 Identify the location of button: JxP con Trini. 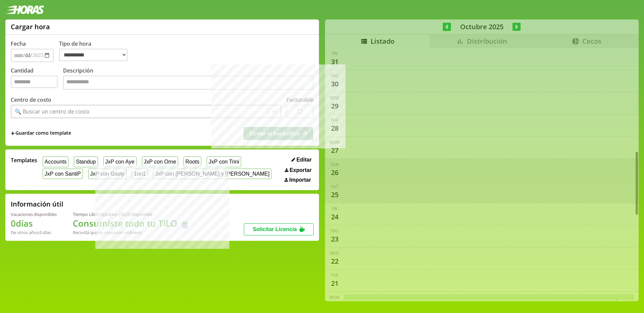
(224, 161).